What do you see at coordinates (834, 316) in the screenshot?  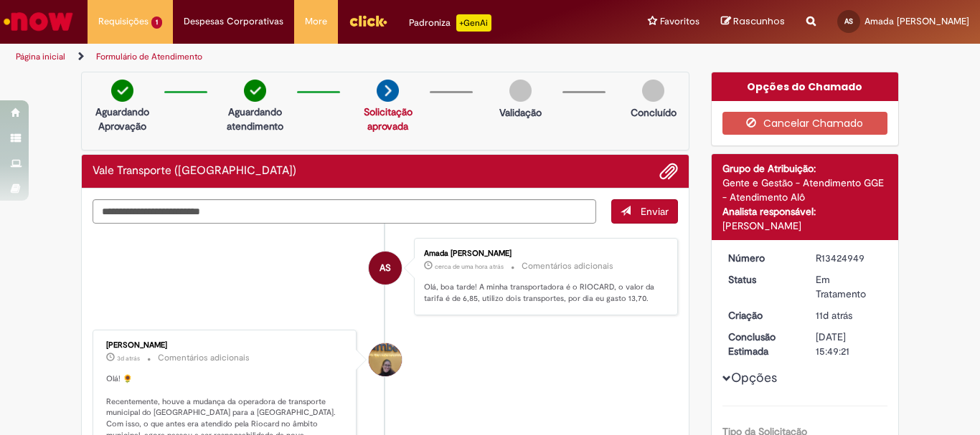 I see `span: 11d atrás` at bounding box center [834, 316].